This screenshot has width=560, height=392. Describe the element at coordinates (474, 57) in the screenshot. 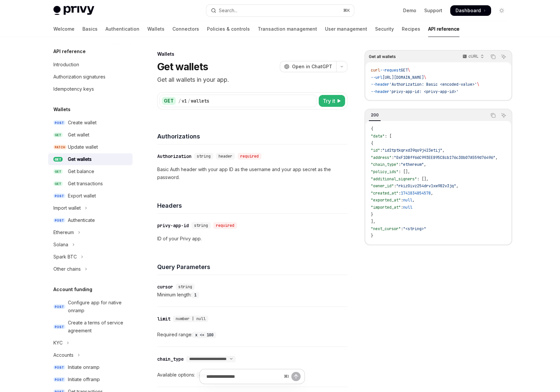

I see `p: cURL` at that location.